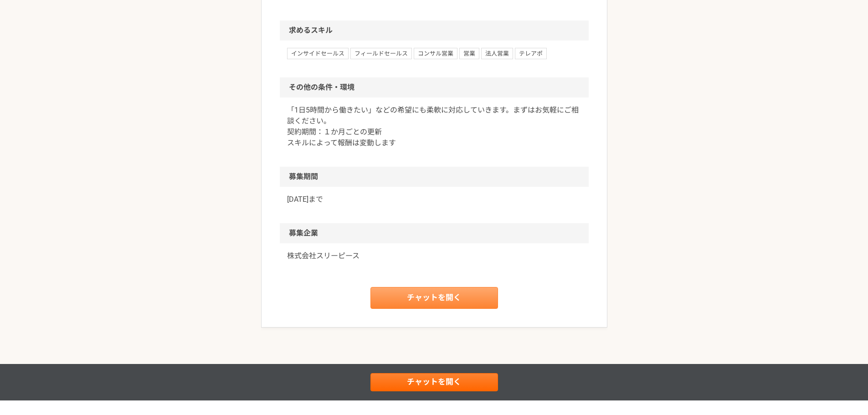  I want to click on h2: 求めるスキル, so click(434, 31).